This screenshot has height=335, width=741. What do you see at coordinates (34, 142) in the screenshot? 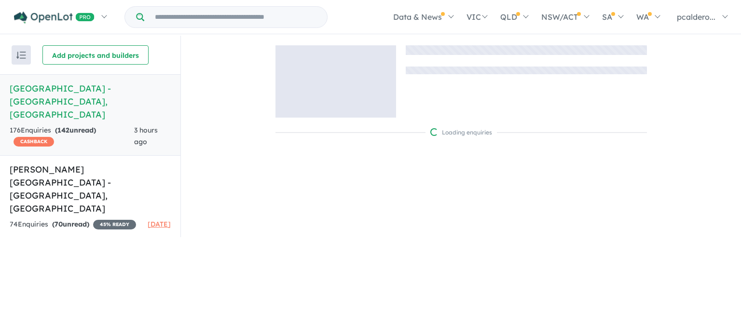
I see `span: CASHBACK` at bounding box center [34, 142].